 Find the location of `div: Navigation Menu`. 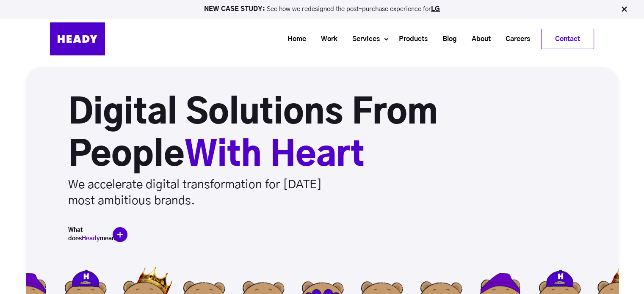

div: Navigation Menu is located at coordinates (353, 39).